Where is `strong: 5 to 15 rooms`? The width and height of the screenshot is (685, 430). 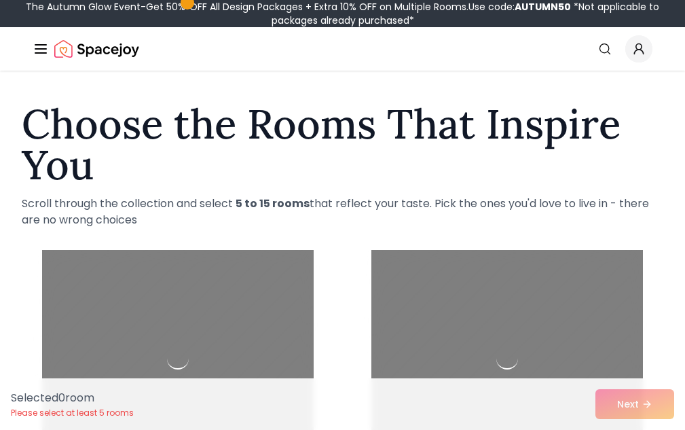
strong: 5 to 15 rooms is located at coordinates (272, 203).